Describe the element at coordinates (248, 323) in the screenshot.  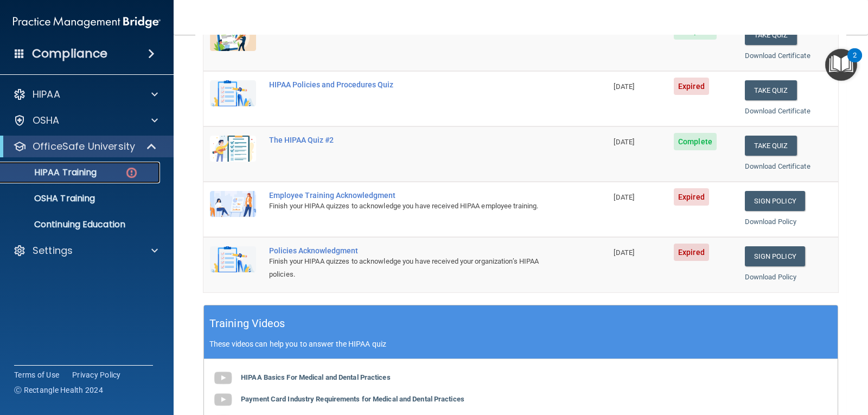
I see `h5: Training Videos` at that location.